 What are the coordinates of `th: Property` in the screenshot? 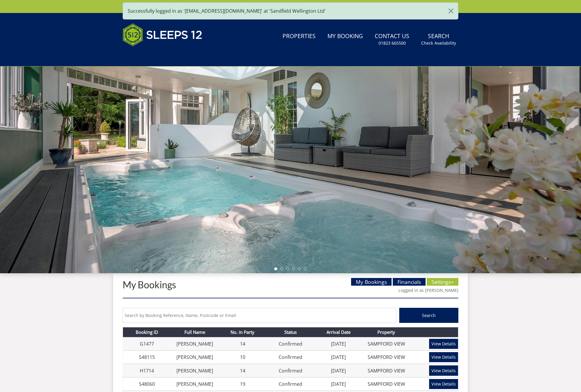 It's located at (386, 332).